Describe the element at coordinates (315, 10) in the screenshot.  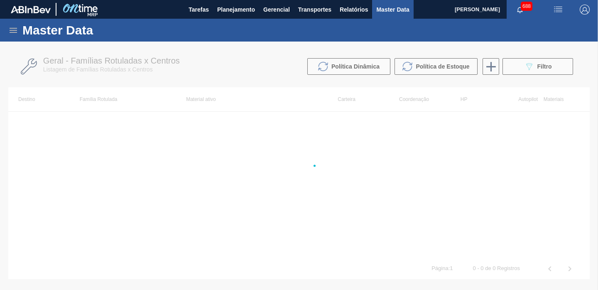
I see `span: Transportes` at that location.